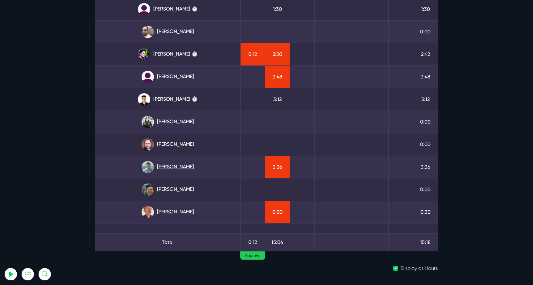 The width and height of the screenshot is (533, 285). I want to click on img: ublsy46zpoyz6muduycb.jpg, so click(148, 32).